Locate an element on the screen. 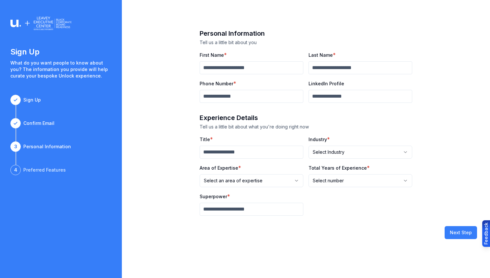 Image resolution: width=490 pixels, height=278 pixels. div: 4 is located at coordinates (16, 170).